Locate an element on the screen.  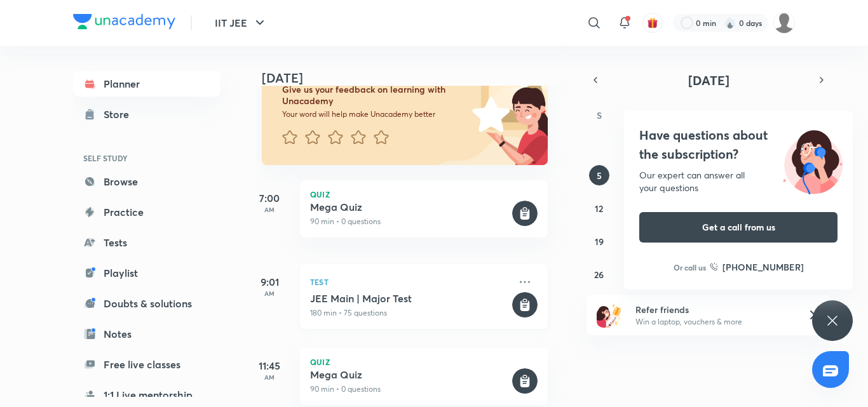
abbr: Tuesday is located at coordinates (672, 115).